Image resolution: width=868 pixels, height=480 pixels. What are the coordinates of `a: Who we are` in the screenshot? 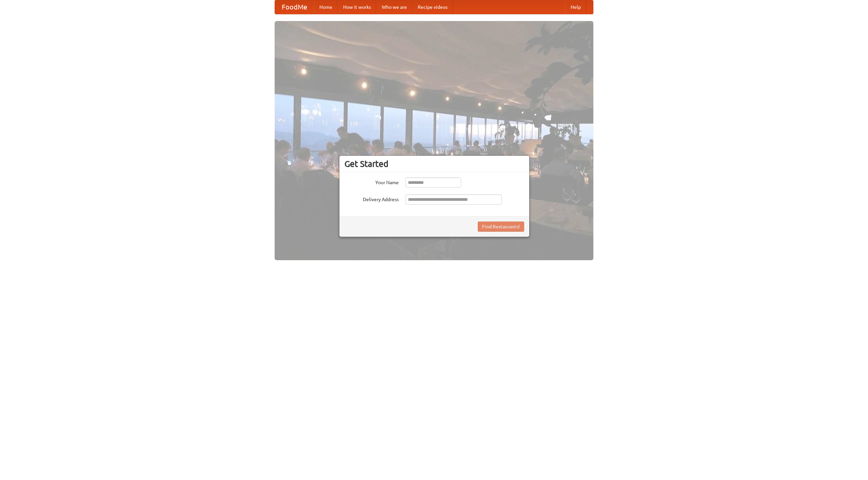 It's located at (395, 7).